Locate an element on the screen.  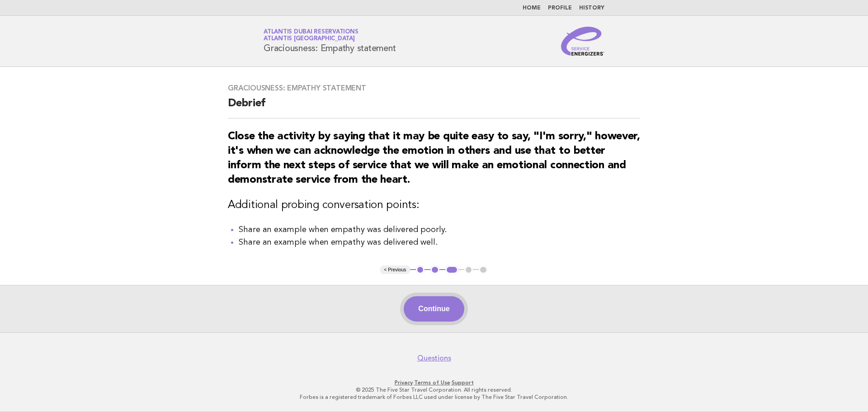
p: © 2025 The Five Star Travel Corporation. All rights reserved. is located at coordinates (434, 390).